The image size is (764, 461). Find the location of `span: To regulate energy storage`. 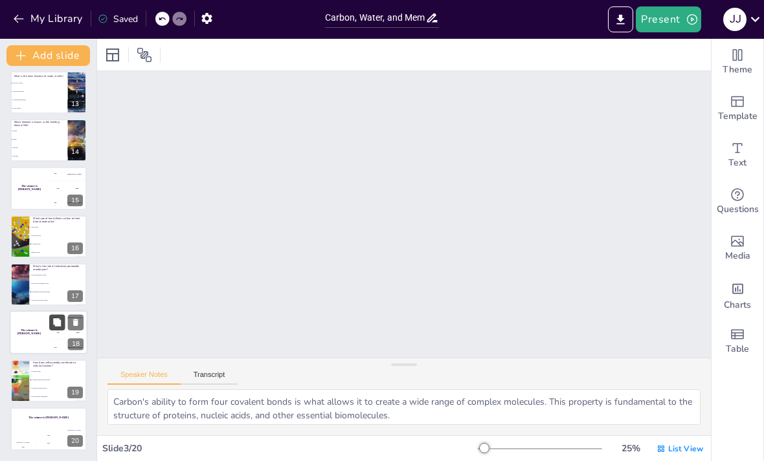

span: To regulate energy storage is located at coordinates (59, 276).